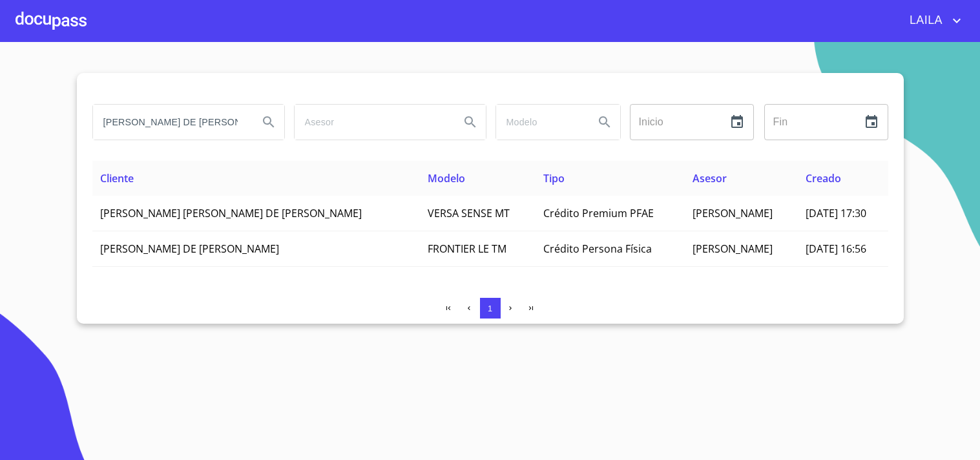 The image size is (980, 460). Describe the element at coordinates (598, 249) in the screenshot. I see `span: Crédito Persona Física` at that location.